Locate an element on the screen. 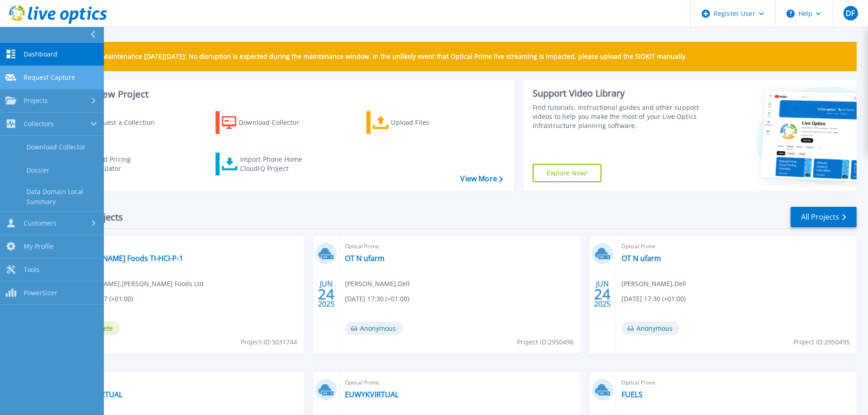  a: View More is located at coordinates (481, 179).